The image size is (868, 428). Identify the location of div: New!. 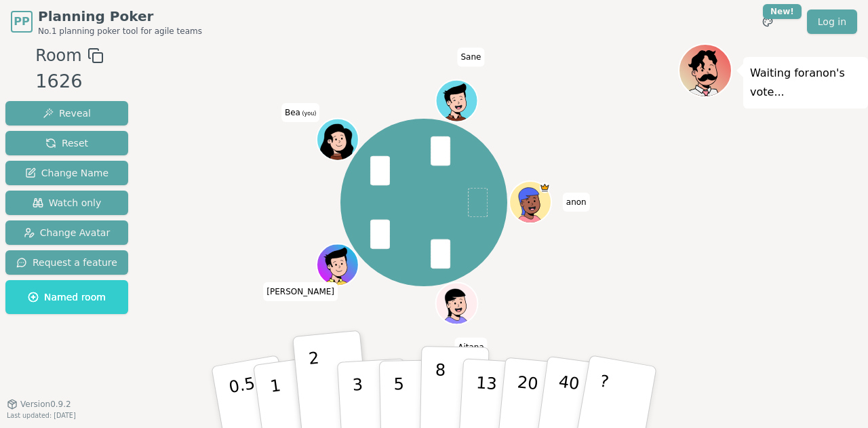
(782, 11).